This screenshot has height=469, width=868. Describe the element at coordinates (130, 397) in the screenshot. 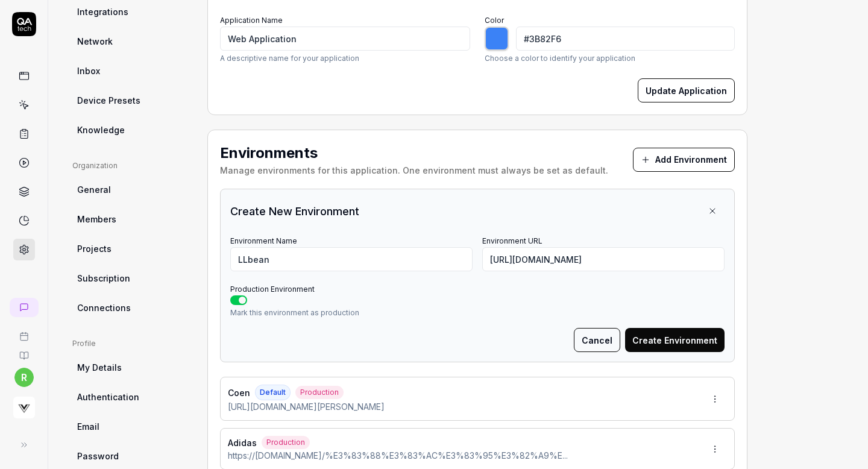

I see `a: Authentication` at that location.